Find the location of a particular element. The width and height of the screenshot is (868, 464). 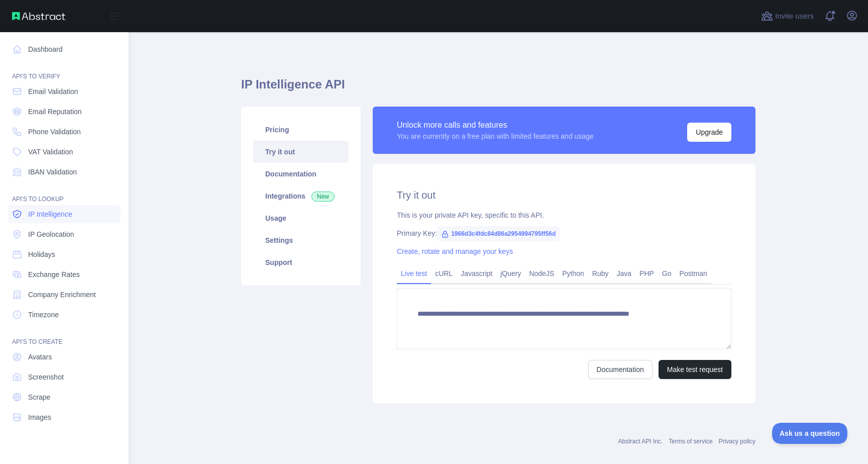

span: Email Validation is located at coordinates (53, 92).